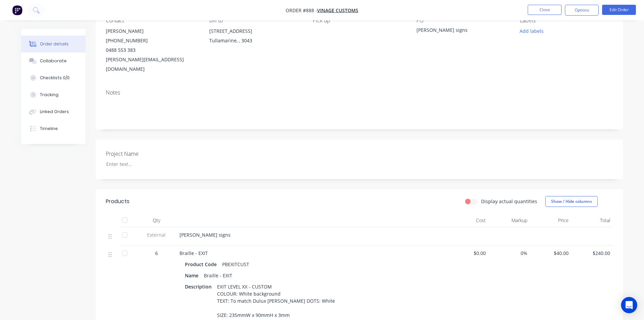  What do you see at coordinates (194, 253) in the screenshot?
I see `span: Braille - EXIT` at bounding box center [194, 253].